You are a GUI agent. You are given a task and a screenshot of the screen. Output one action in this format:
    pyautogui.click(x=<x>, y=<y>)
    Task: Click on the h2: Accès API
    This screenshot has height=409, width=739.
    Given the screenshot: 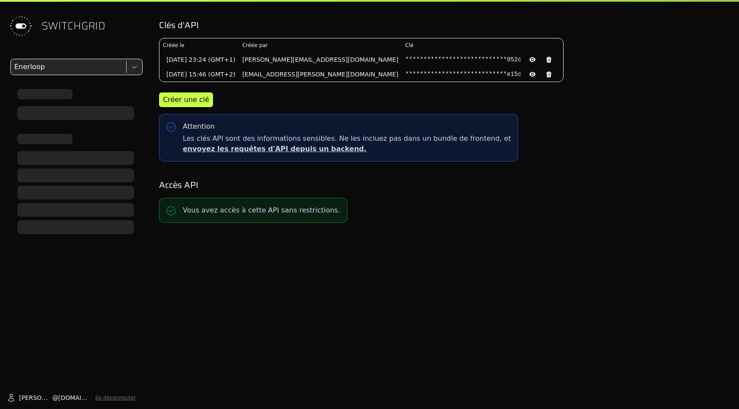 What is the action you would take?
    pyautogui.click(x=443, y=185)
    